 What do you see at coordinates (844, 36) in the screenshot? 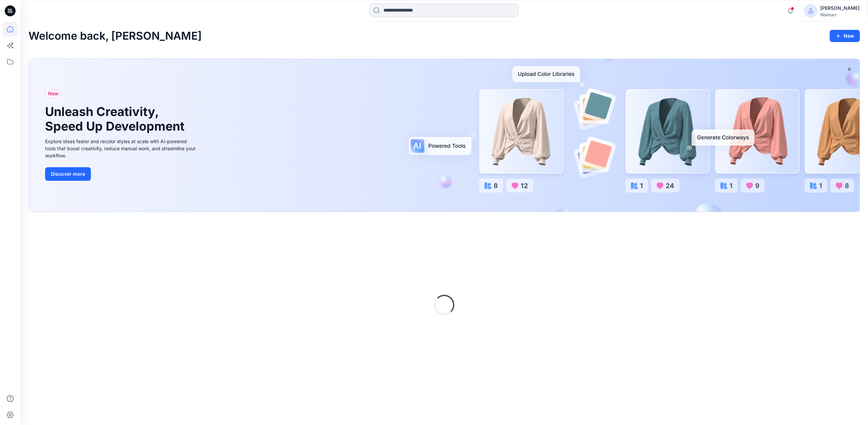
I see `button: New` at bounding box center [844, 36].